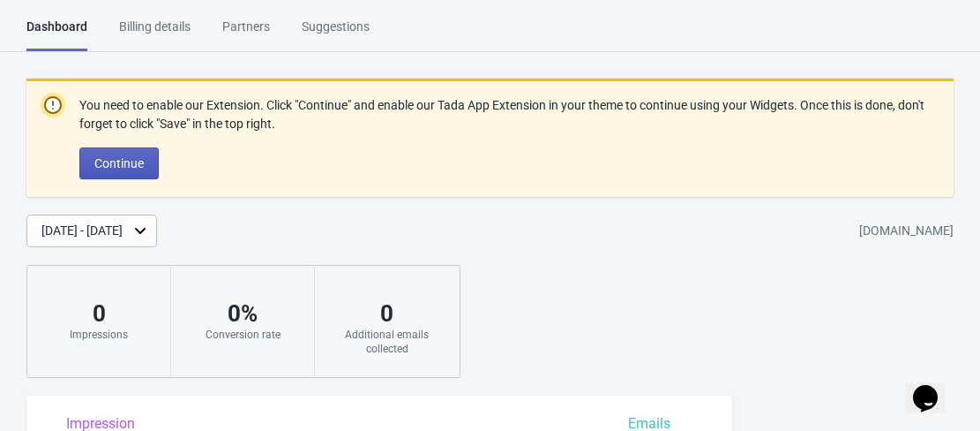  What do you see at coordinates (57, 35) in the screenshot?
I see `div: Dashboard` at bounding box center [57, 35].